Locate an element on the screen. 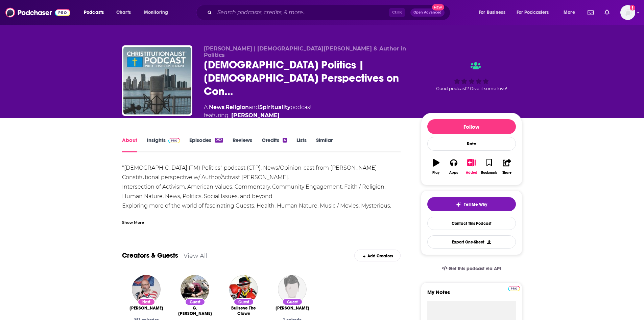 This screenshot has height=320, width=644. div: 4 is located at coordinates (284, 140).